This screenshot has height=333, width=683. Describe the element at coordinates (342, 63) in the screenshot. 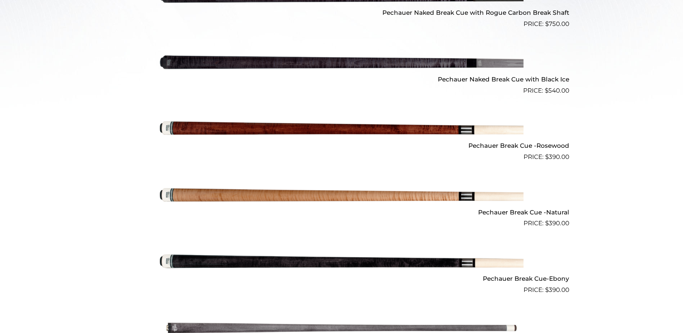

I see `a: Pechauer Naked Break Cue with Black Ice $540.00` at that location.